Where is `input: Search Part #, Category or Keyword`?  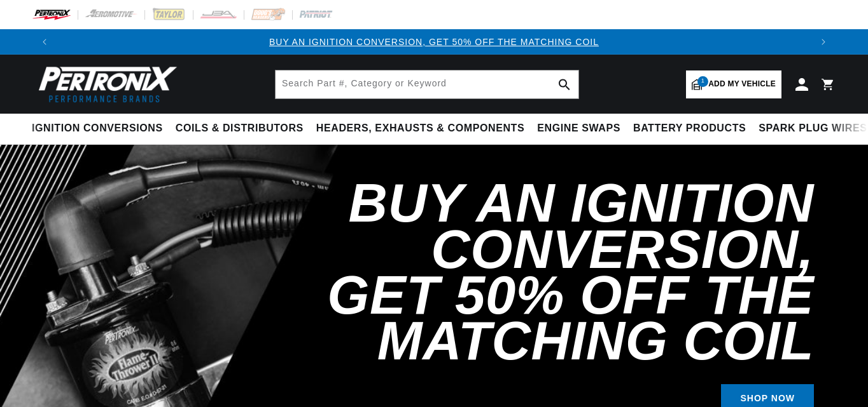 input: Search Part #, Category or Keyword is located at coordinates (427, 85).